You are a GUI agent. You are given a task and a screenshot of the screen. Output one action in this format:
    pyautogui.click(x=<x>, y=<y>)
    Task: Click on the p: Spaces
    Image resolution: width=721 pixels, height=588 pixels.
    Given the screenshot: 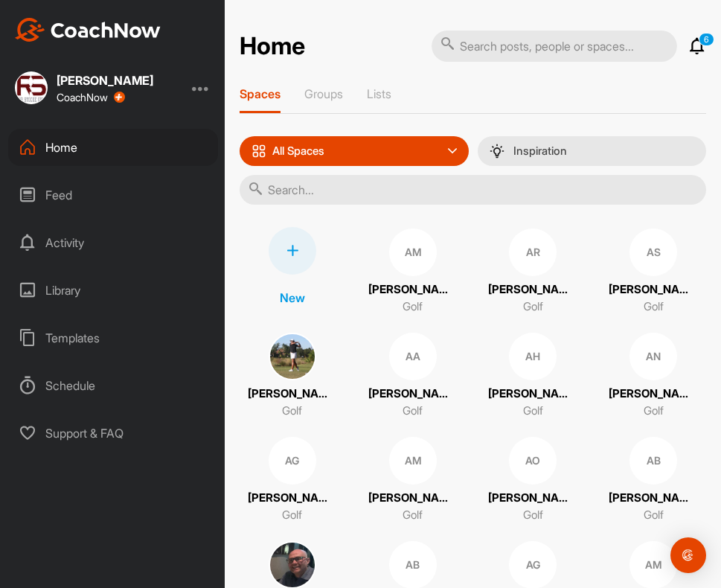 What is the action you would take?
    pyautogui.click(x=260, y=94)
    